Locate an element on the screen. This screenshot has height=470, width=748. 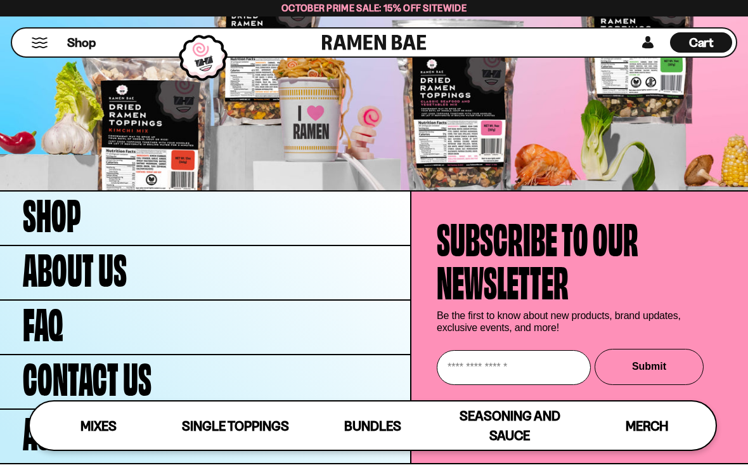
a: Shop is located at coordinates (81, 42).